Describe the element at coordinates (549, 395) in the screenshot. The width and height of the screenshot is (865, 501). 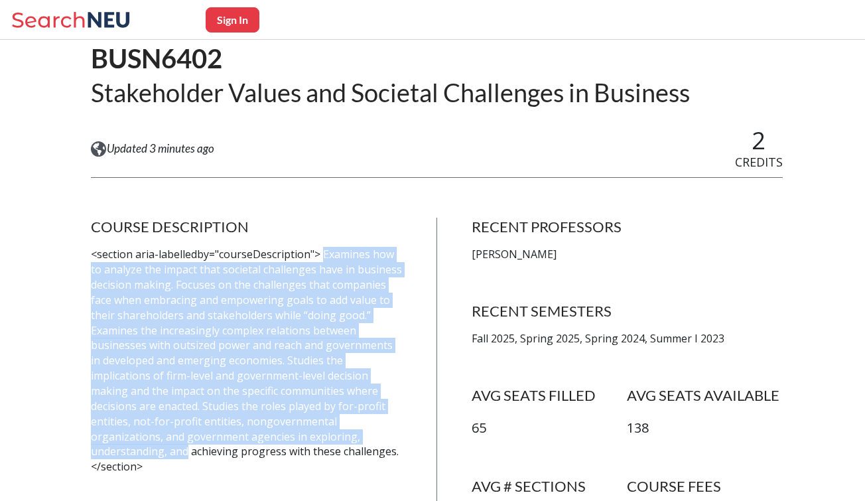
I see `h4: AVG SEATS FILLED` at that location.